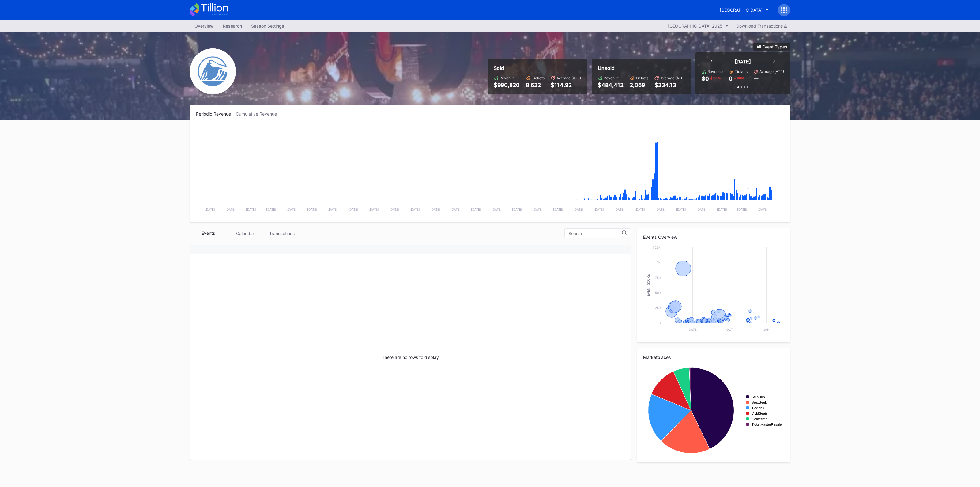 This screenshot has width=980, height=487. What do you see at coordinates (245, 233) in the screenshot?
I see `div: Calendar` at bounding box center [245, 233].